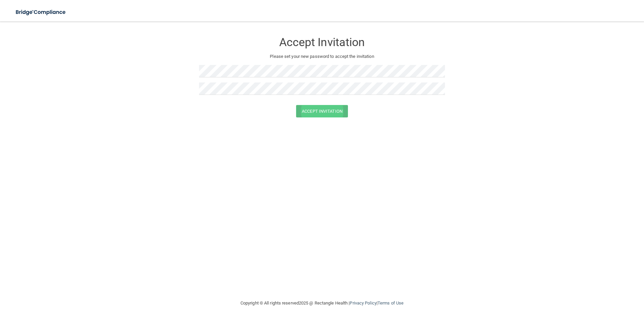  I want to click on h3: Accept Invitation, so click(322, 42).